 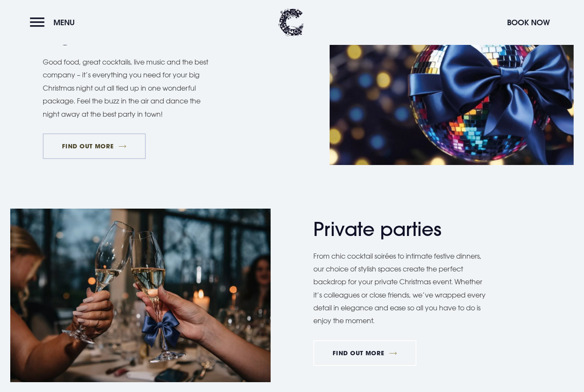 What do you see at coordinates (54, 22) in the screenshot?
I see `button: Menu` at bounding box center [54, 22].